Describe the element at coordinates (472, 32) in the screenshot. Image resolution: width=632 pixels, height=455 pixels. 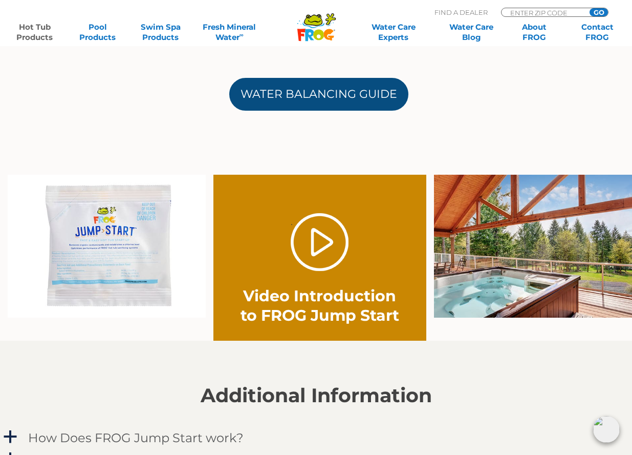
I see `a: Water CareBlog` at that location.